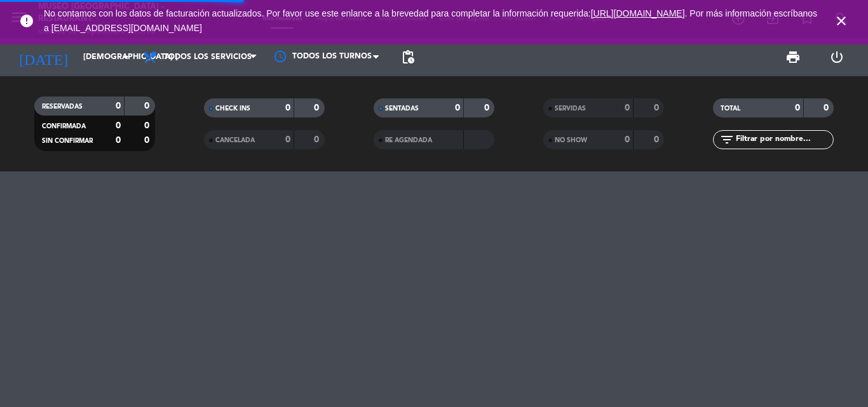 Image resolution: width=868 pixels, height=407 pixels. Describe the element at coordinates (233, 109) in the screenshot. I see `span: CHECK INS` at that location.